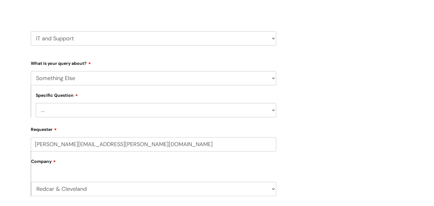 The width and height of the screenshot is (434, 206). I want to click on label: Specific Question, so click(57, 95).